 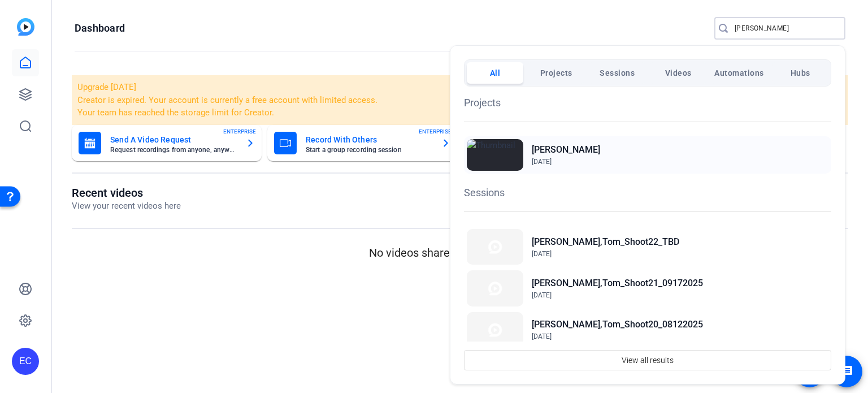 What do you see at coordinates (647, 192) in the screenshot?
I see `h1: Sessions` at bounding box center [647, 192].